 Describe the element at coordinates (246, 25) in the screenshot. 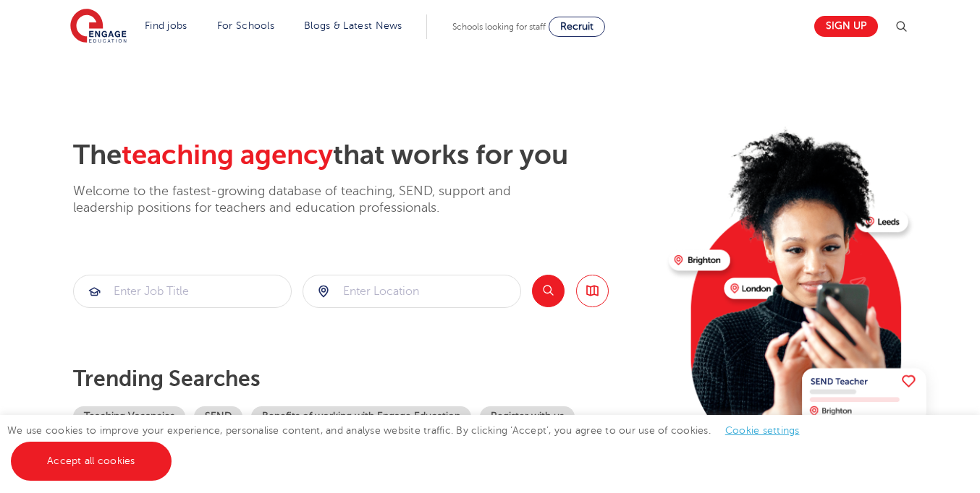

I see `a: For Schools` at that location.